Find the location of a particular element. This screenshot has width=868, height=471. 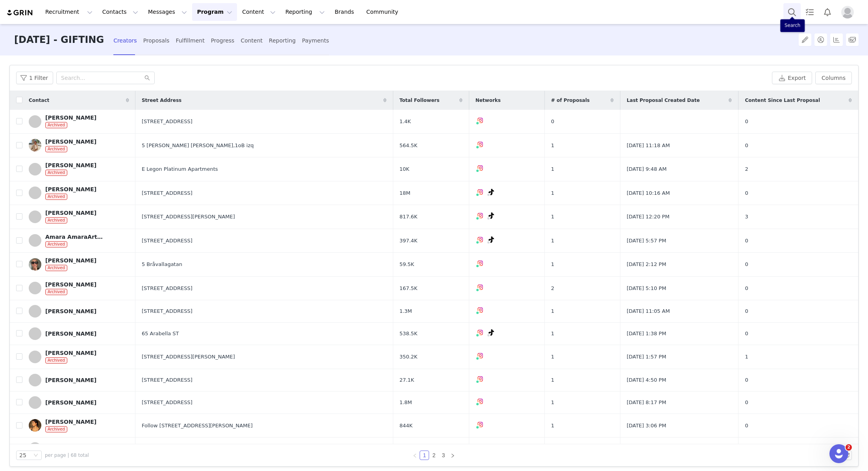

a: Community is located at coordinates (384, 12).